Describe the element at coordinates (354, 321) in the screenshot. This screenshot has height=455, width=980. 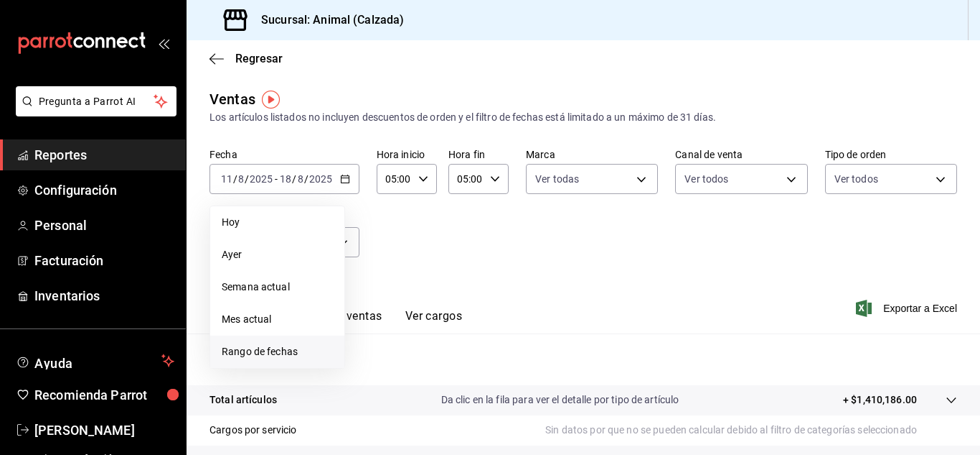
I see `button: Ver ventas` at that location.